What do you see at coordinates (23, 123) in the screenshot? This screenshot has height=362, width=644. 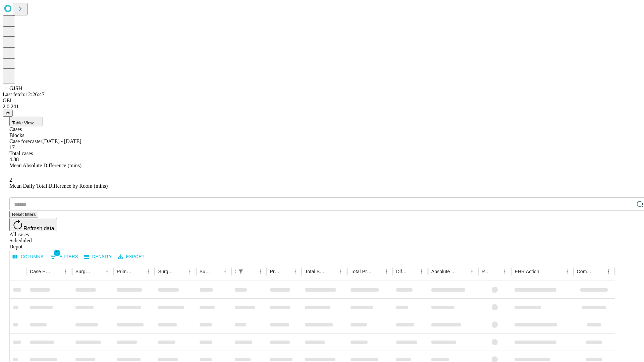 I see `span: Table View` at bounding box center [23, 123].